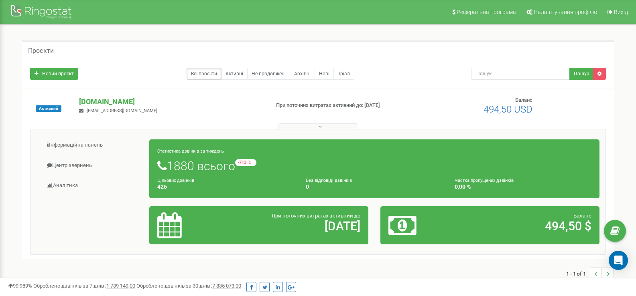  Describe the element at coordinates (344, 74) in the screenshot. I see `a: Тріал` at that location.